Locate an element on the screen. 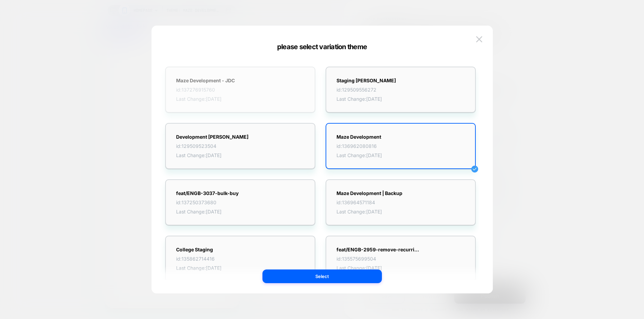  span: id: 136964571184 is located at coordinates (369, 202).